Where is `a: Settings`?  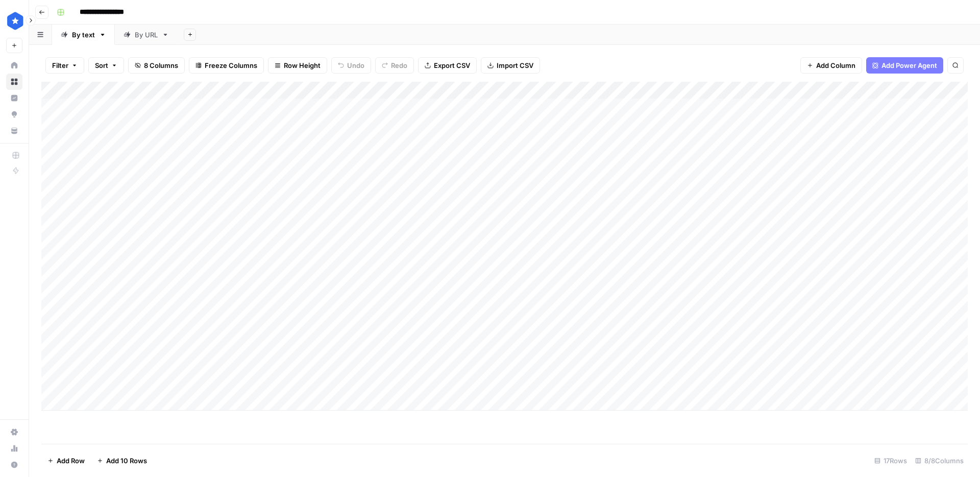 a: Settings is located at coordinates (14, 432).